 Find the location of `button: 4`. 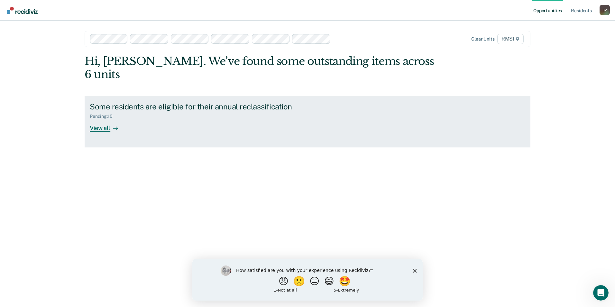

button: 4 is located at coordinates (137, 22).